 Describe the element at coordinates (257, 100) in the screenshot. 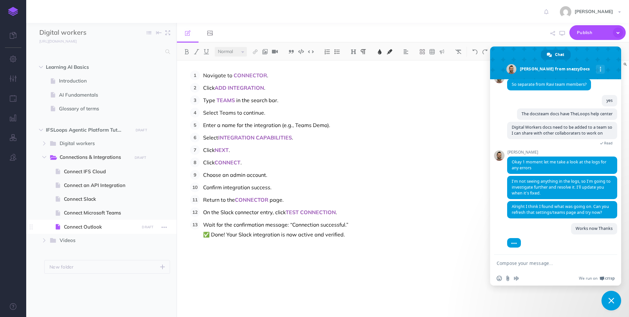

I see `span: in the search bar.` at that location.